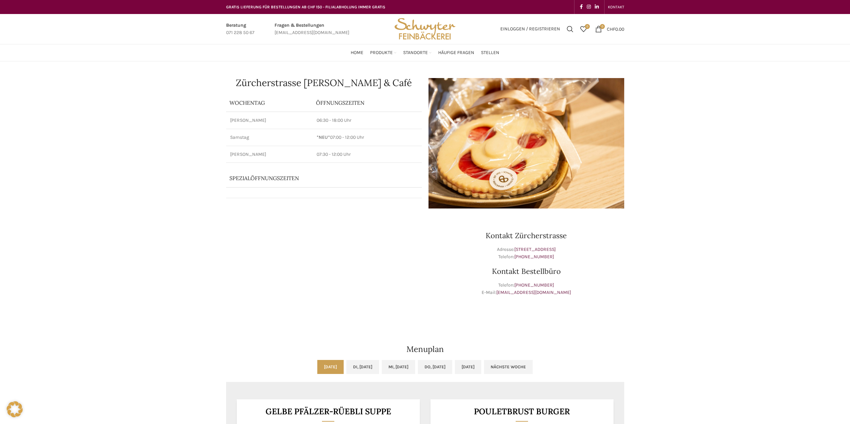 The height and width of the screenshot is (424, 850). I want to click on span: Einloggen / Registrieren, so click(530, 29).